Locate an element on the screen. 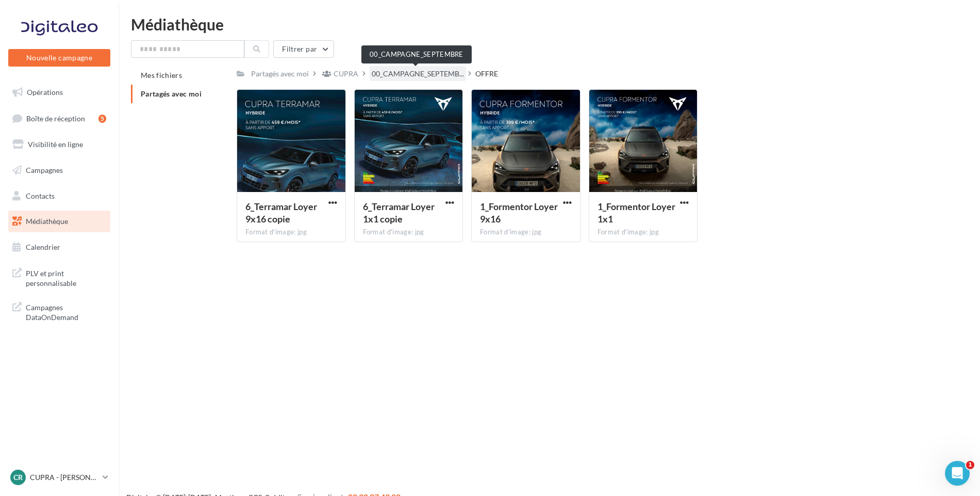  span: Boîte de réception is located at coordinates (56, 117).